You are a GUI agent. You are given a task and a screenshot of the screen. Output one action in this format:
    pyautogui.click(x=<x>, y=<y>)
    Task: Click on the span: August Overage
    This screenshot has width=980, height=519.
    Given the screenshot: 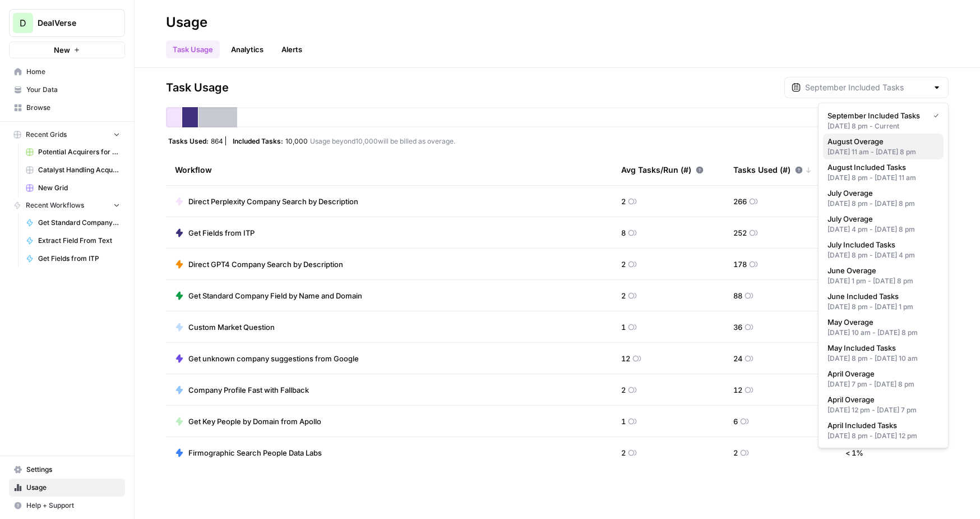 What is the action you would take?
    pyautogui.click(x=881, y=141)
    